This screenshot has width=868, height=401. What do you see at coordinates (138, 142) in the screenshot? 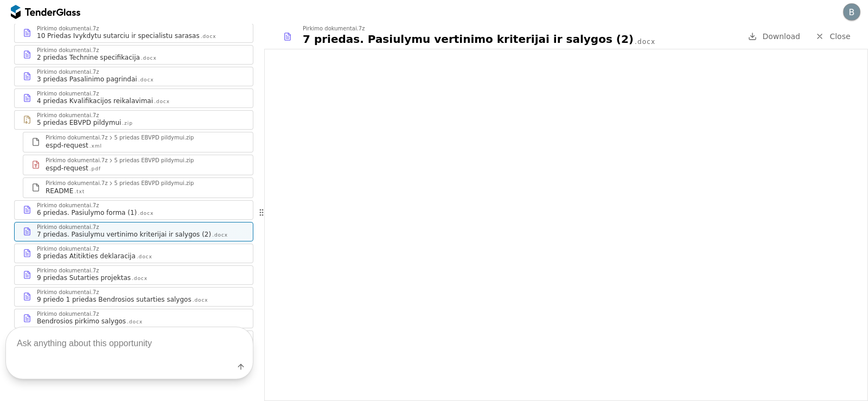
I see `a: Pirkimo dokumentai.7z5 priedas EBVPD pildymui.zipespd-request.xml` at bounding box center [138, 142].